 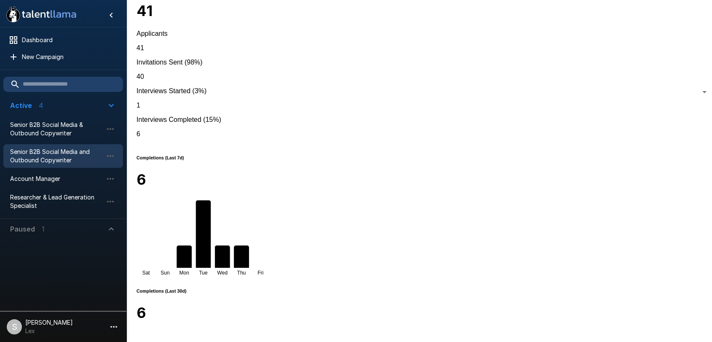 I want to click on tspan: Wed, so click(x=223, y=273).